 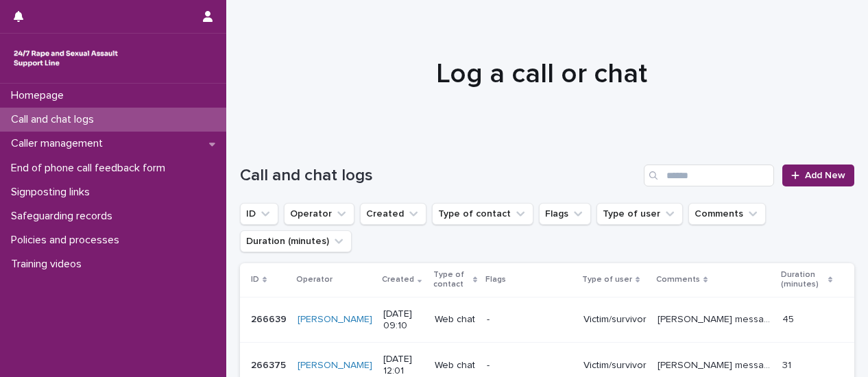 I want to click on p: 266375, so click(x=270, y=364).